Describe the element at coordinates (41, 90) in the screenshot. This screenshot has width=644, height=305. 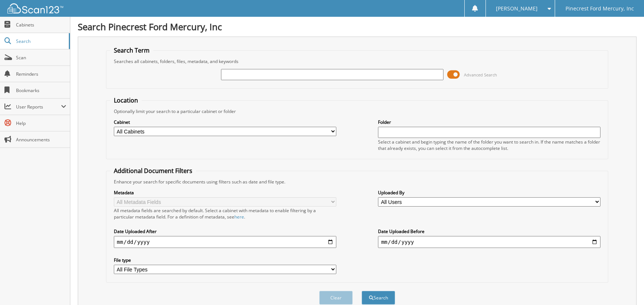
I see `span: Bookmarks` at that location.